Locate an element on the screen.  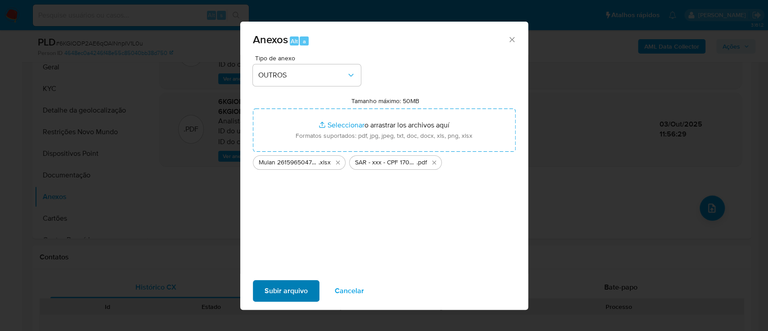
span: a is located at coordinates (304, 41).